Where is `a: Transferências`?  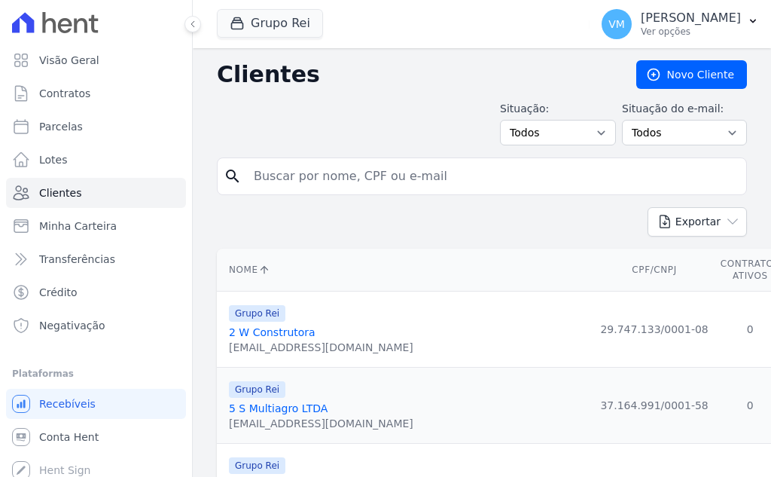 a: Transferências is located at coordinates (96, 259).